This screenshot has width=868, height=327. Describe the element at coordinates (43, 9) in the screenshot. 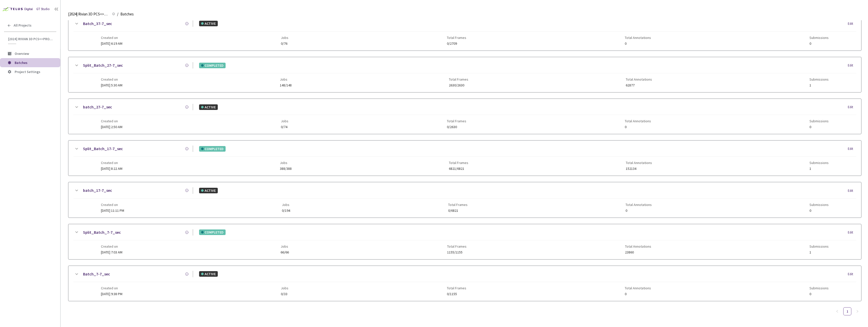

I see `div: GT Studio` at that location.